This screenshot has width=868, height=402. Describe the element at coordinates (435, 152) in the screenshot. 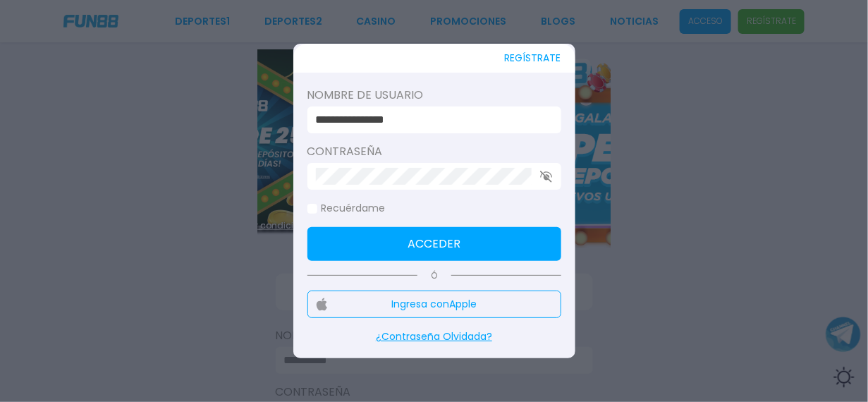

I see `label: Contraseña` at that location.